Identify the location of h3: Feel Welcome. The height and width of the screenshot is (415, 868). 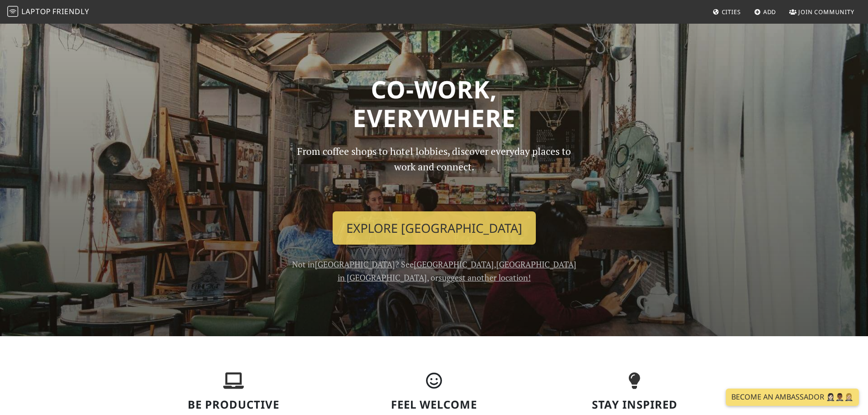
(434, 404).